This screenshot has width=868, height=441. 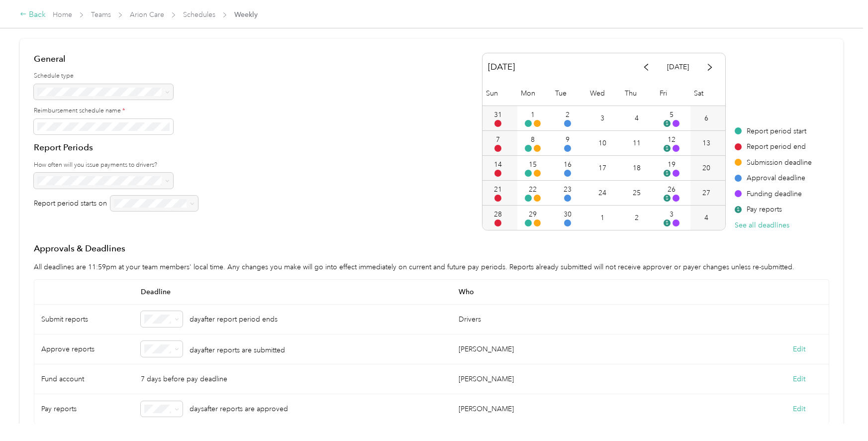 I want to click on div: 22, so click(x=532, y=189).